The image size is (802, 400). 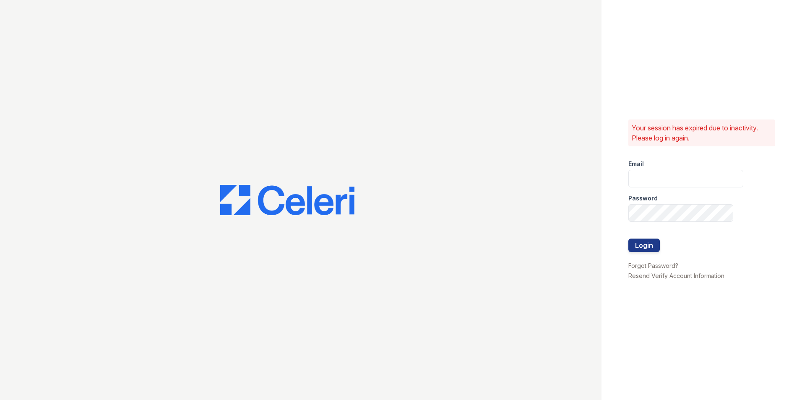 What do you see at coordinates (636, 164) in the screenshot?
I see `label: Email` at bounding box center [636, 164].